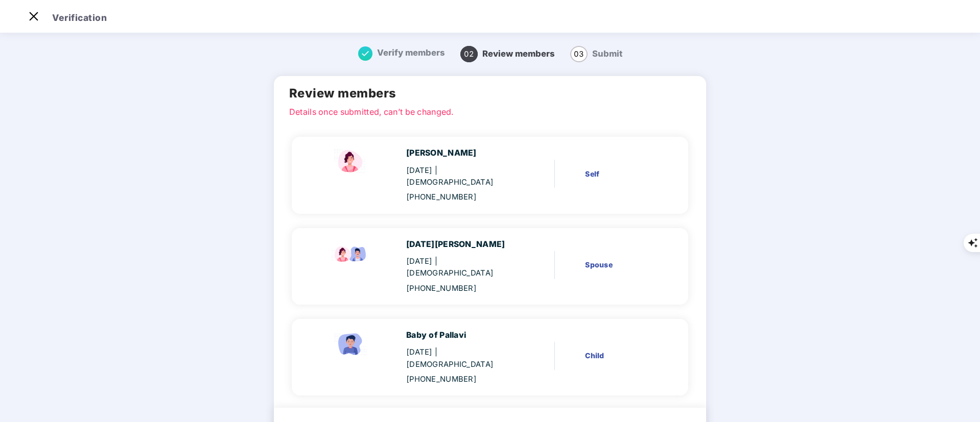 Image resolution: width=980 pixels, height=422 pixels. Describe the element at coordinates (621, 356) in the screenshot. I see `div: Child` at that location.